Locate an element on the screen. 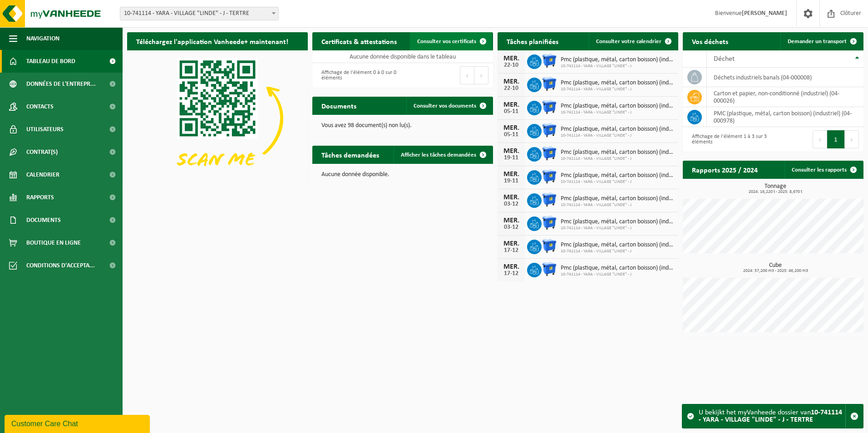 The image size is (868, 433). h2: Rapports 2025 / 2024 is located at coordinates (724, 169).